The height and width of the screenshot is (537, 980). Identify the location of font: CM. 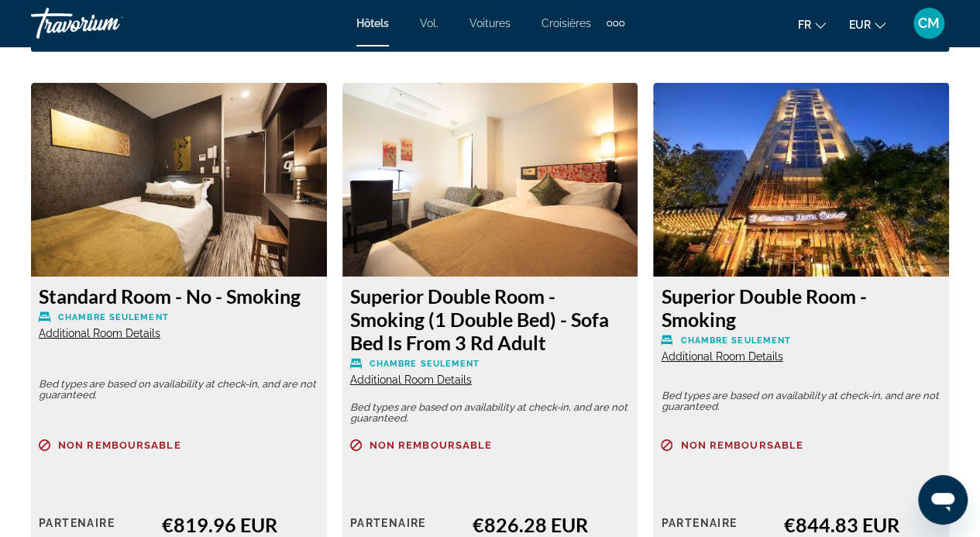
(928, 22).